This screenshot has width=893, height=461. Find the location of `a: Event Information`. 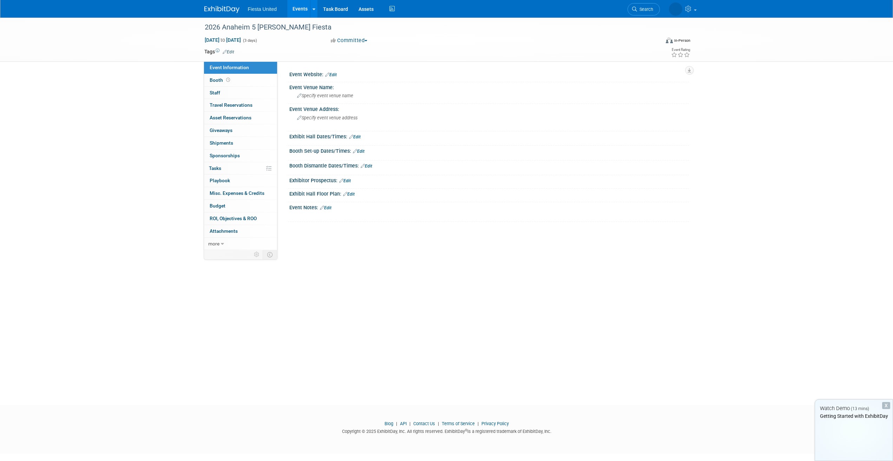

a: Event Information is located at coordinates (241, 67).